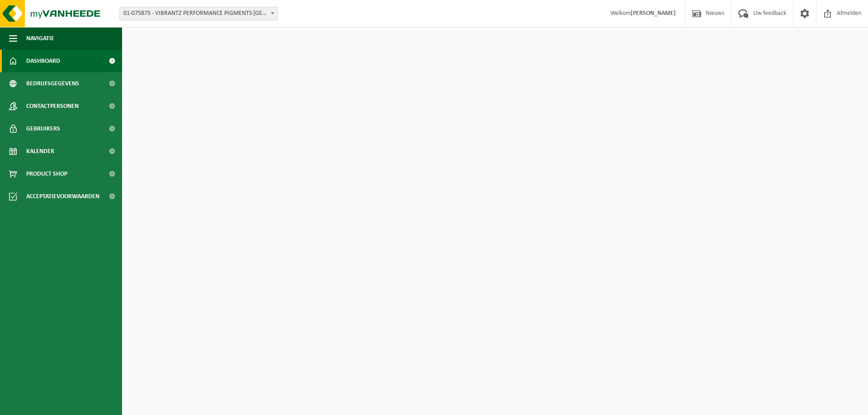 This screenshot has height=415, width=868. What do you see at coordinates (53, 84) in the screenshot?
I see `span: Bedrijfsgegevens` at bounding box center [53, 84].